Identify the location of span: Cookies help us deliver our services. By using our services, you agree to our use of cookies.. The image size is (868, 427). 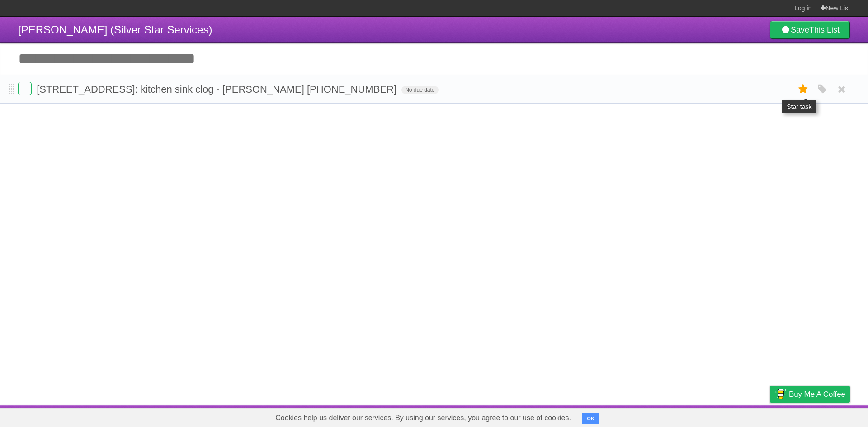
(423, 418).